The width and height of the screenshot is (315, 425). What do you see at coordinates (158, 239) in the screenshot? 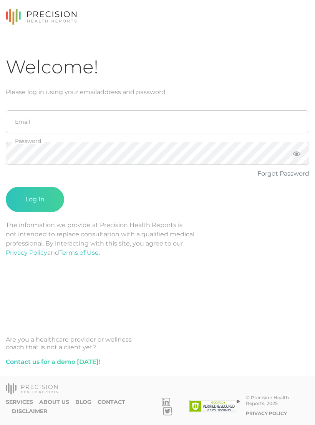
I see `p: The information we provide at Precision Health Reports is not intended to replace consultation wi...` at bounding box center [158, 239].